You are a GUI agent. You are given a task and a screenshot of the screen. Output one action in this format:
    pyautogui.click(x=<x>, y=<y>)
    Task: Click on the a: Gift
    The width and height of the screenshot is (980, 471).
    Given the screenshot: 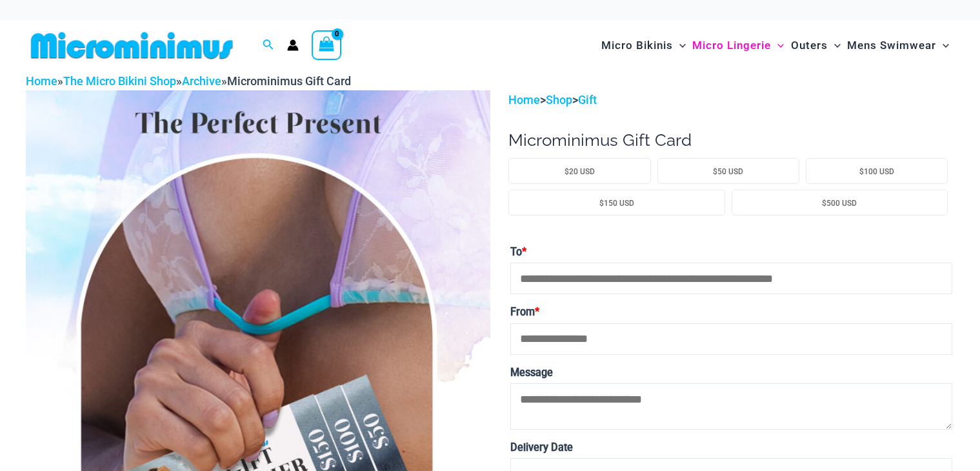 What is the action you would take?
    pyautogui.click(x=587, y=99)
    